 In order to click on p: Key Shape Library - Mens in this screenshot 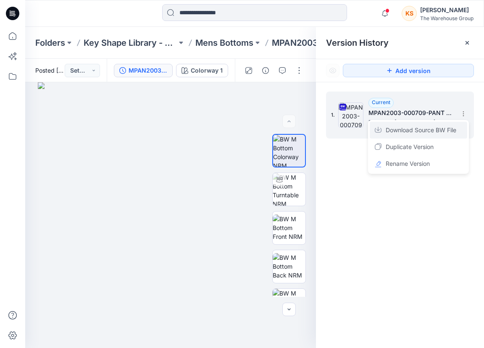, I will do `click(130, 43)`.